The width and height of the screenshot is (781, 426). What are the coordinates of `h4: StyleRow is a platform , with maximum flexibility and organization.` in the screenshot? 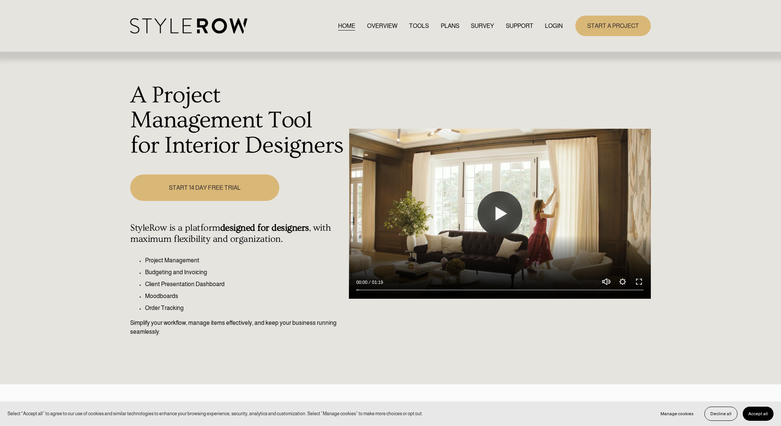 It's located at (237, 234).